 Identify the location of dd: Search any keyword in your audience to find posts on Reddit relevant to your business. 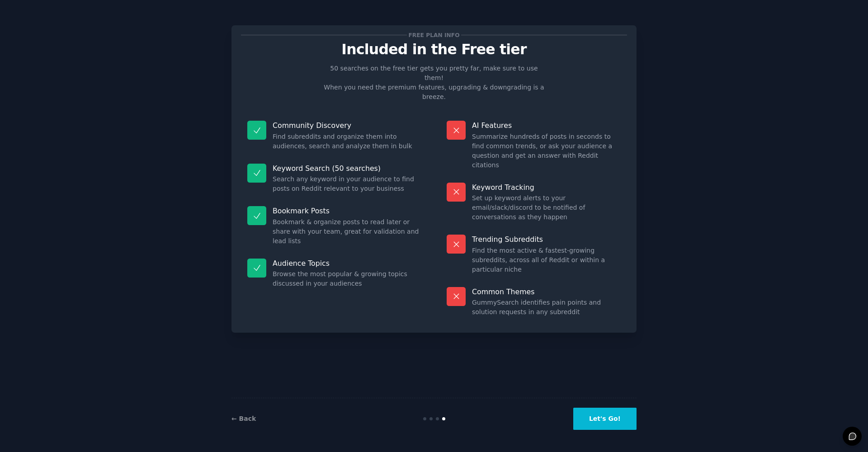
(347, 184).